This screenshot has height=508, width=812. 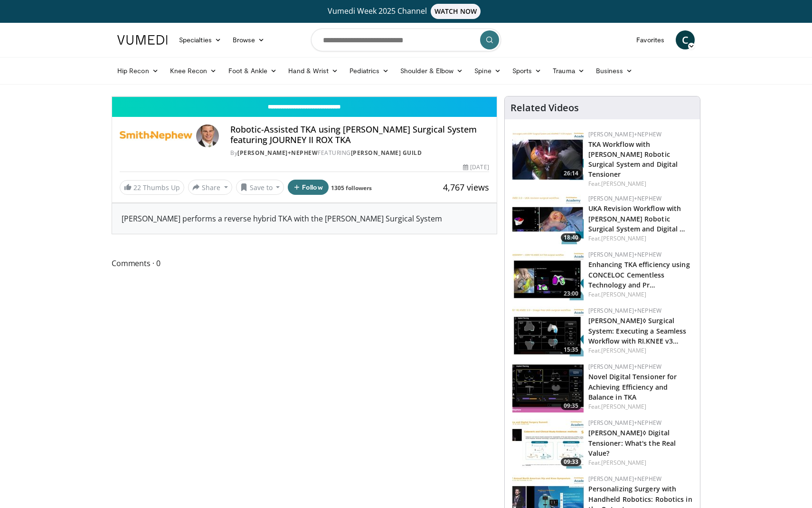 I want to click on a: Sports, so click(x=527, y=71).